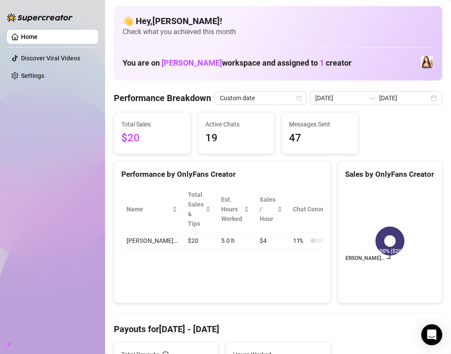 The height and width of the screenshot is (354, 451). What do you see at coordinates (372, 98) in the screenshot?
I see `span: to` at bounding box center [372, 98].